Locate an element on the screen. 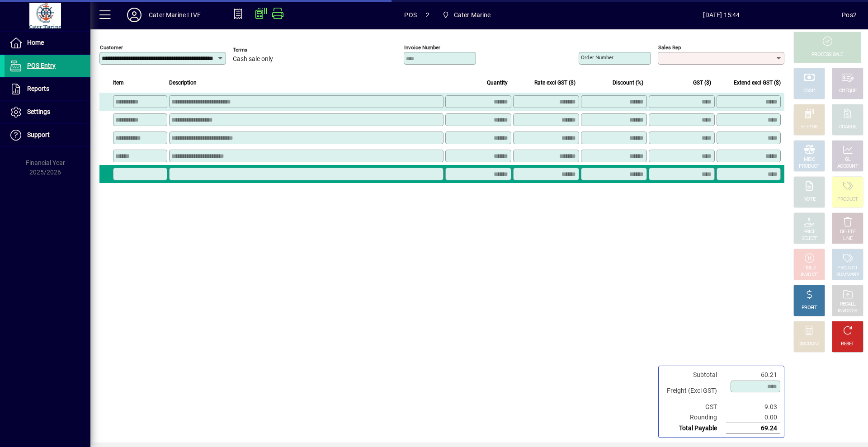 This screenshot has height=447, width=868. a: Reports is located at coordinates (48, 89).